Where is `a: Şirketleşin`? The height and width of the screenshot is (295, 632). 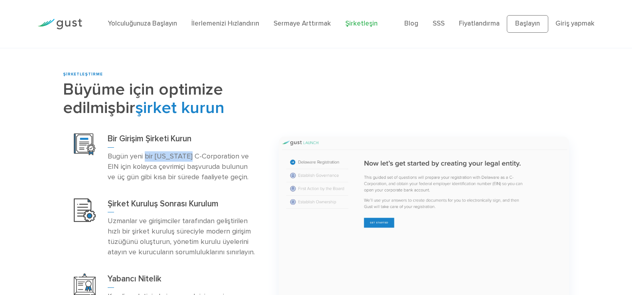 a: Şirketleşin is located at coordinates (361, 24).